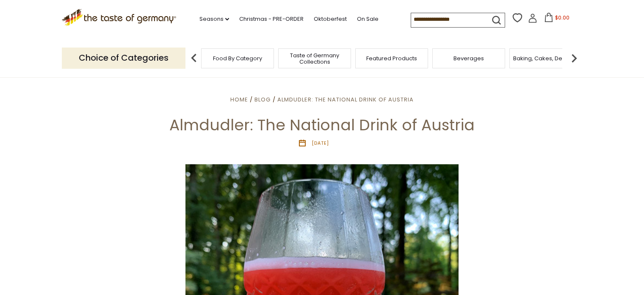 This screenshot has height=295, width=644. Describe the element at coordinates (392, 58) in the screenshot. I see `span: Featured Products` at that location.